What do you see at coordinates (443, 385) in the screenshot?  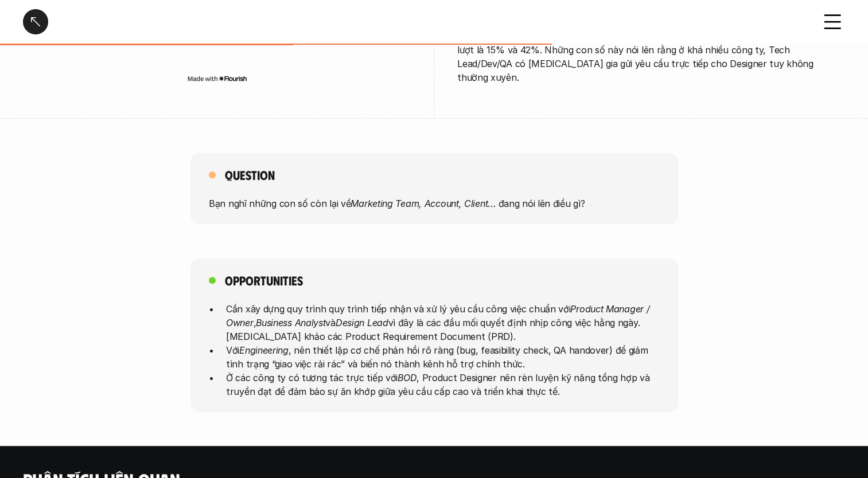 I see `p: Ở các công ty có tương tác trực tiếp với , Product Designer nên rèn luyện kỹ năng tổng hợp và tru...` at bounding box center [443, 385].